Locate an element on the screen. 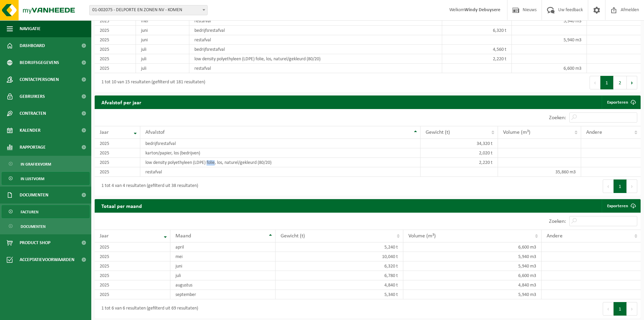  td: 4,840 m3 is located at coordinates (472, 285).